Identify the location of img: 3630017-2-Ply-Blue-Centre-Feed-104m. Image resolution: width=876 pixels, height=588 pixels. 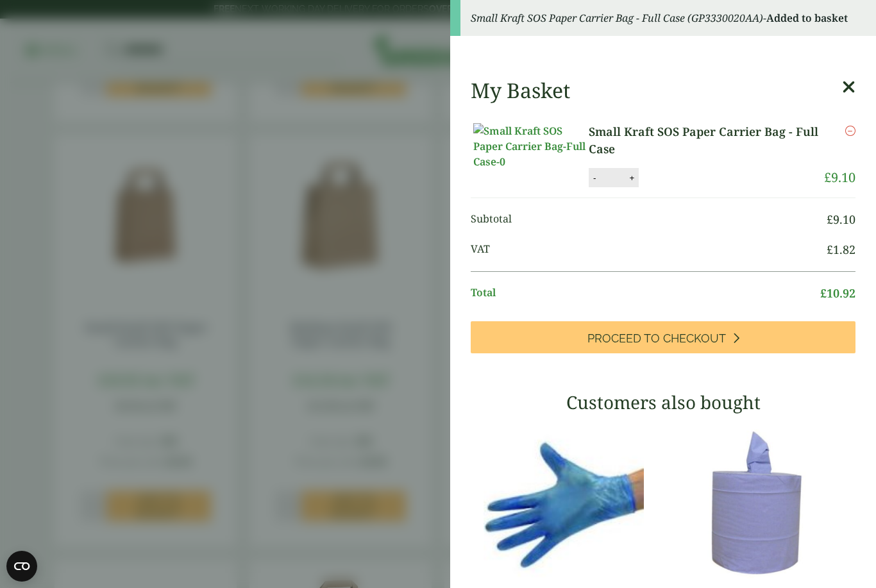
(763, 502).